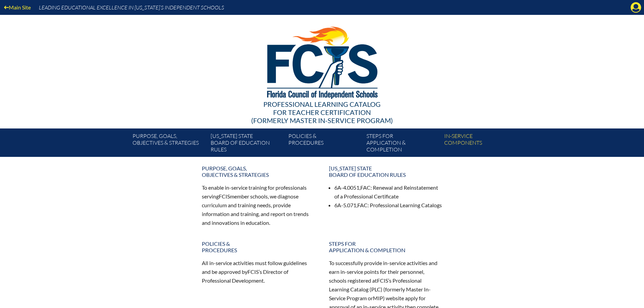 This screenshot has width=644, height=308. What do you see at coordinates (388, 192) in the screenshot?
I see `li: 6A-4.0051, : Renewal and Reinstatement of a Professional Certificate` at bounding box center [388, 192].